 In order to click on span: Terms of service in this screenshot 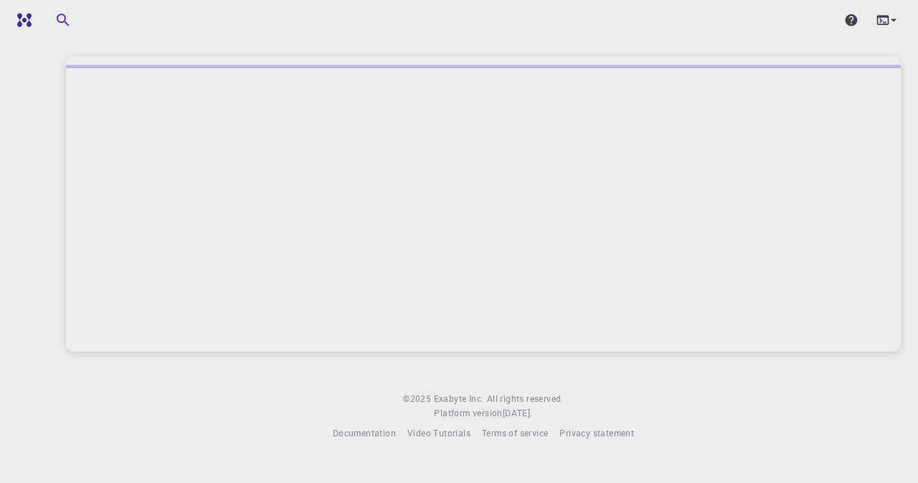, I will do `click(515, 433)`.